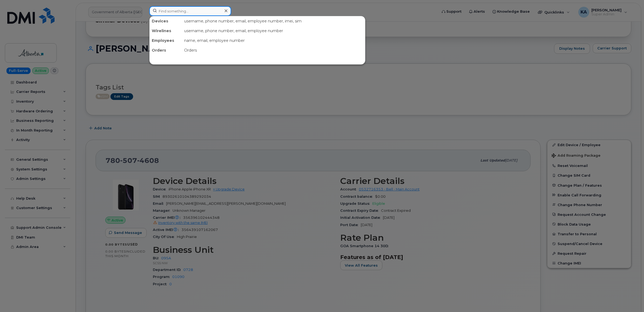  Describe the element at coordinates (166, 41) in the screenshot. I see `div: Employees` at that location.